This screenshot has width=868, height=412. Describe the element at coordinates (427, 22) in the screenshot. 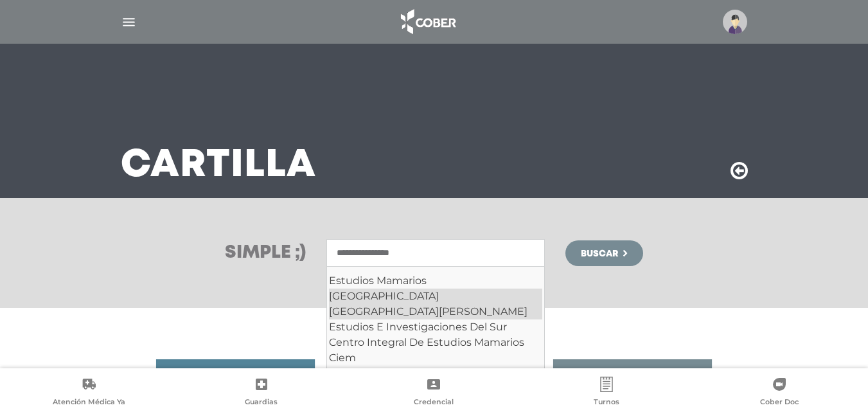

I see `img: logo_cober_home-white.png` at that location.